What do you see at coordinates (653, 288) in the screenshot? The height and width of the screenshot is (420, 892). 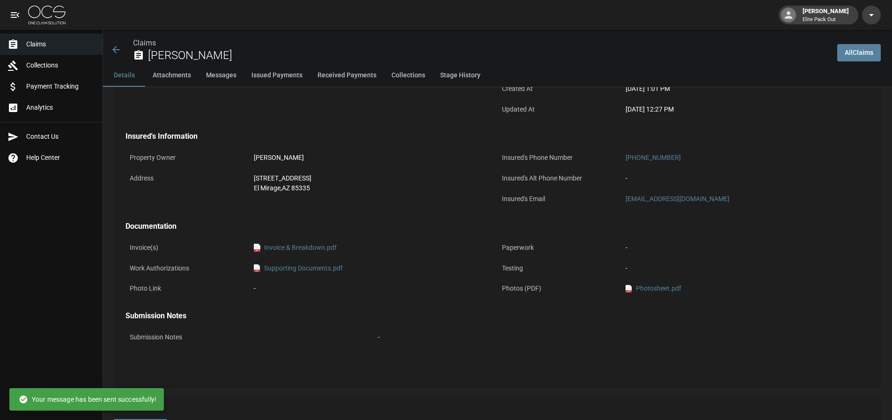 I see `a: pdfPhotosheet.pdf` at bounding box center [653, 288].